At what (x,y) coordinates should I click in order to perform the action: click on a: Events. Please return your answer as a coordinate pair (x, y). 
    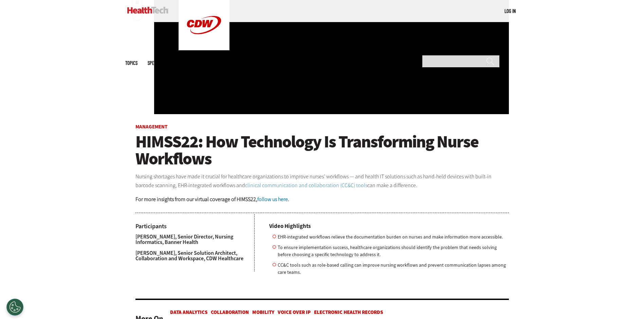
    Looking at the image, I should click on (290, 63).